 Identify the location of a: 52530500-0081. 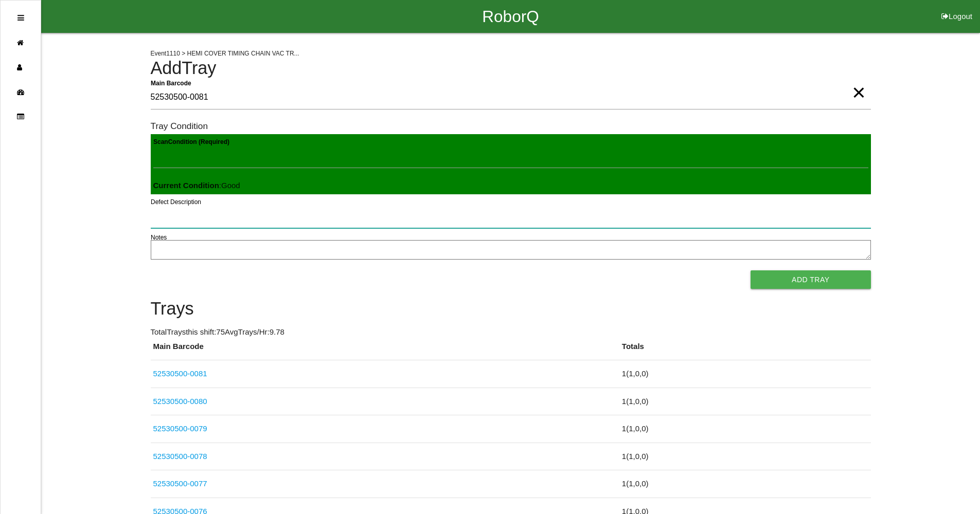
(180, 374).